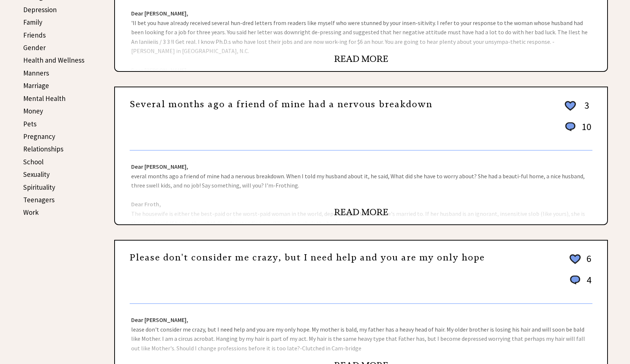 The image size is (630, 364). What do you see at coordinates (30, 124) in the screenshot?
I see `a: Pets` at bounding box center [30, 124].